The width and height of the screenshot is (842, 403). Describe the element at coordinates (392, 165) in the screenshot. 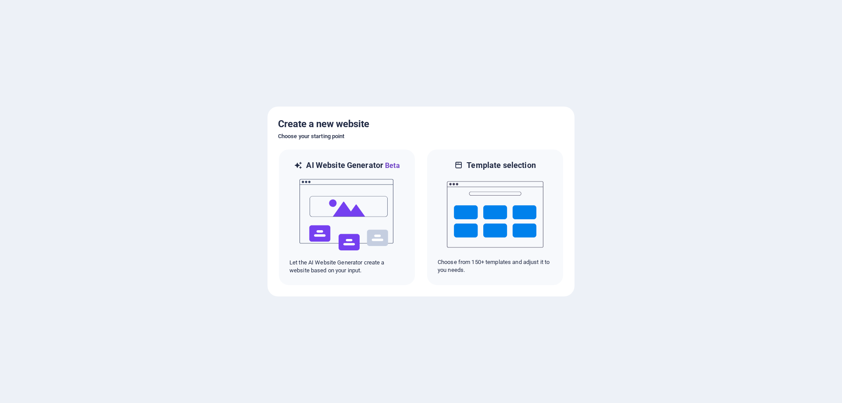

I see `span: Beta` at that location.